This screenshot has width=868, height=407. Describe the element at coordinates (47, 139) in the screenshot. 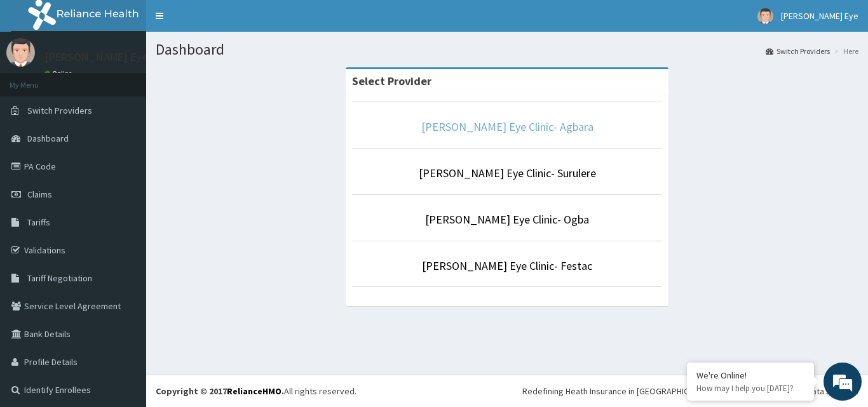

I see `span: Dashboard` at that location.